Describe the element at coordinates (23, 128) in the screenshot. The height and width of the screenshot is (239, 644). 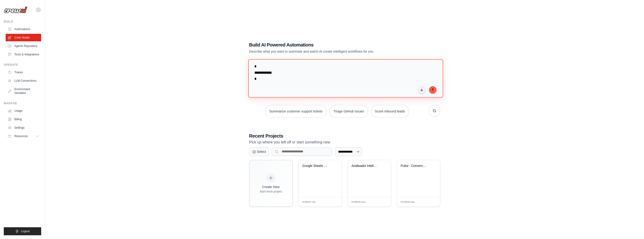
I see `a: Settings` at that location.